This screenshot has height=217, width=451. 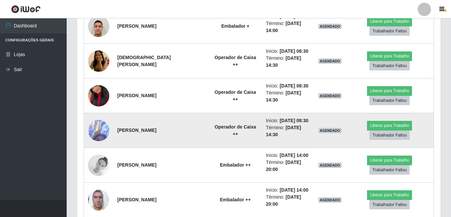 What do you see at coordinates (99, 96) in the screenshot?
I see `img: 1748375612608.jpeg` at bounding box center [99, 96].